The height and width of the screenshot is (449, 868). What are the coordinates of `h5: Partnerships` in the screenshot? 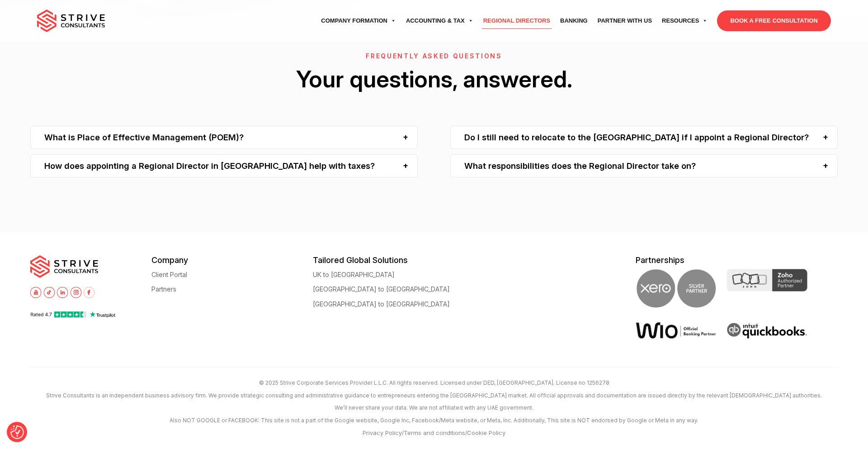 It's located at (736, 259).